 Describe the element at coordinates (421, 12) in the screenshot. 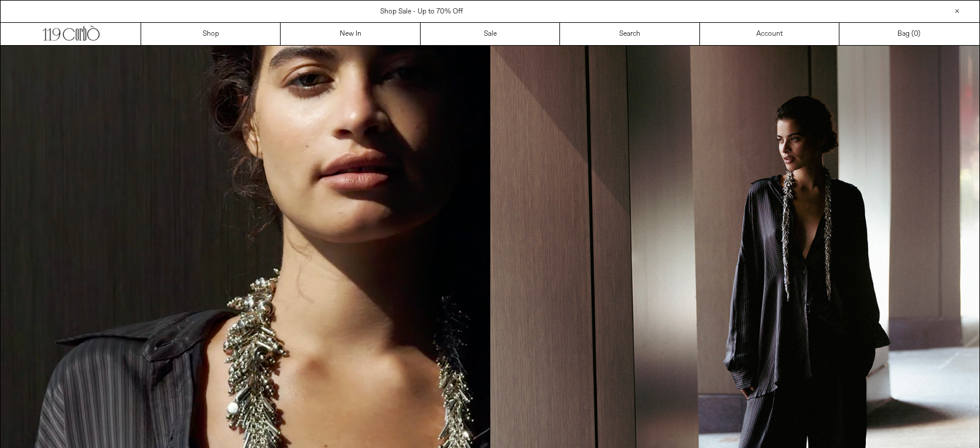

I see `a: Shop Sale - Up to 70% Off` at that location.